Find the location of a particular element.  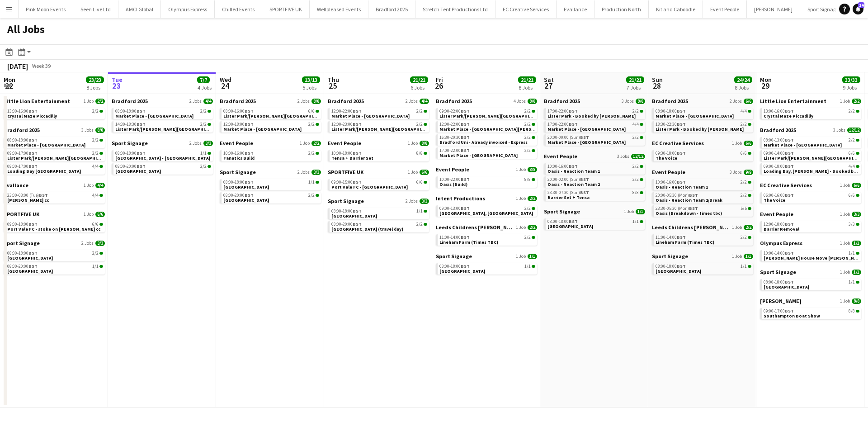

a: 10:00-16:00BST2/2Oasis - Reaction Team 1 is located at coordinates (703, 184).